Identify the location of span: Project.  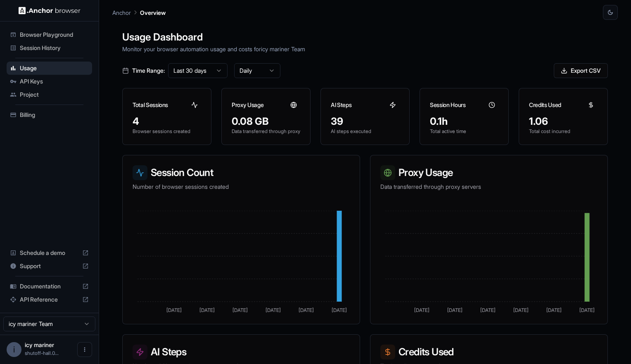
(54, 94).